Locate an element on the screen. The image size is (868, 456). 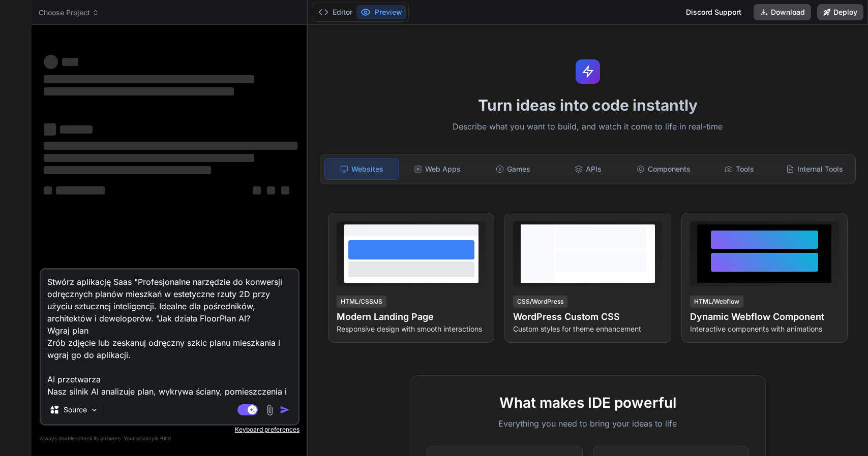
img: attachment is located at coordinates (269, 410).